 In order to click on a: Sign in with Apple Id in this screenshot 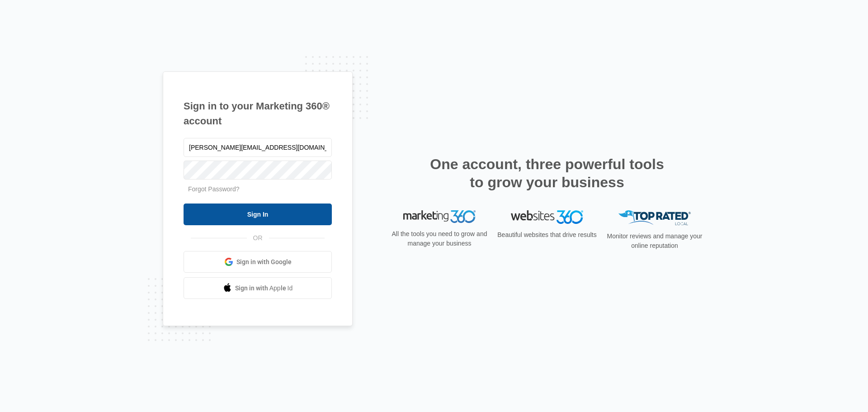, I will do `click(258, 288)`.